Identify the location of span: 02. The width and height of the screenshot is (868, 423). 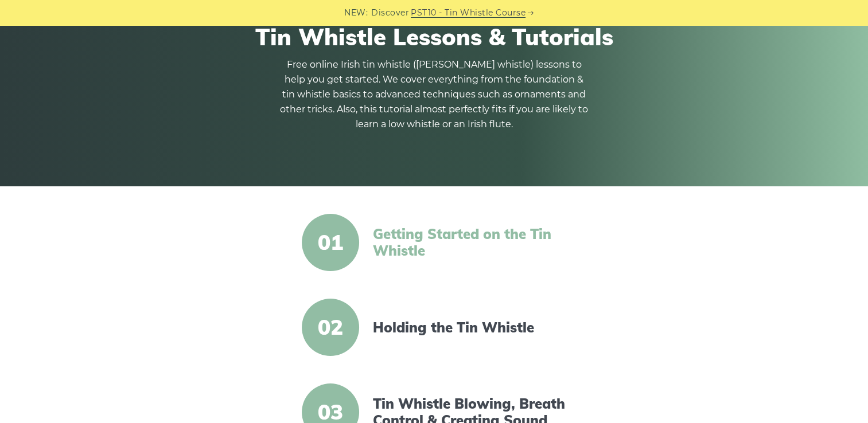
(330, 328).